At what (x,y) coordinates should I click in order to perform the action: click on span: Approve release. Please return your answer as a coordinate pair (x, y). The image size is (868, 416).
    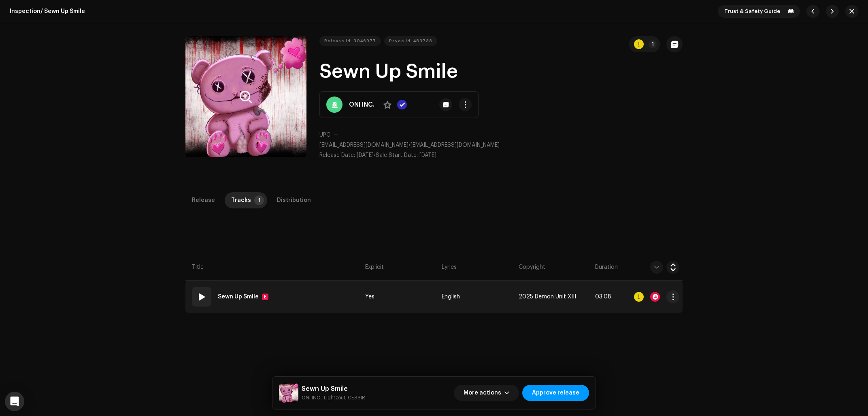
    Looking at the image, I should click on (556, 393).